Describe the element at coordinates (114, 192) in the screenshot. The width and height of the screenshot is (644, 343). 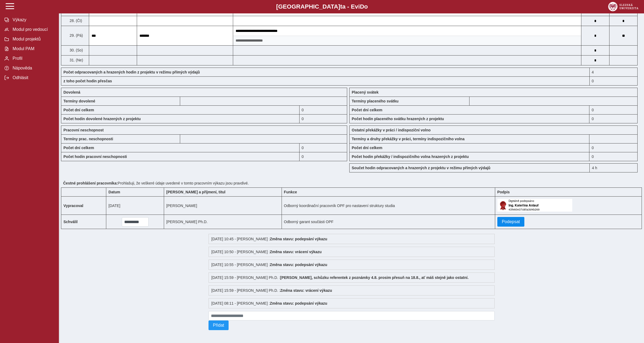
I see `b: Datum` at that location.